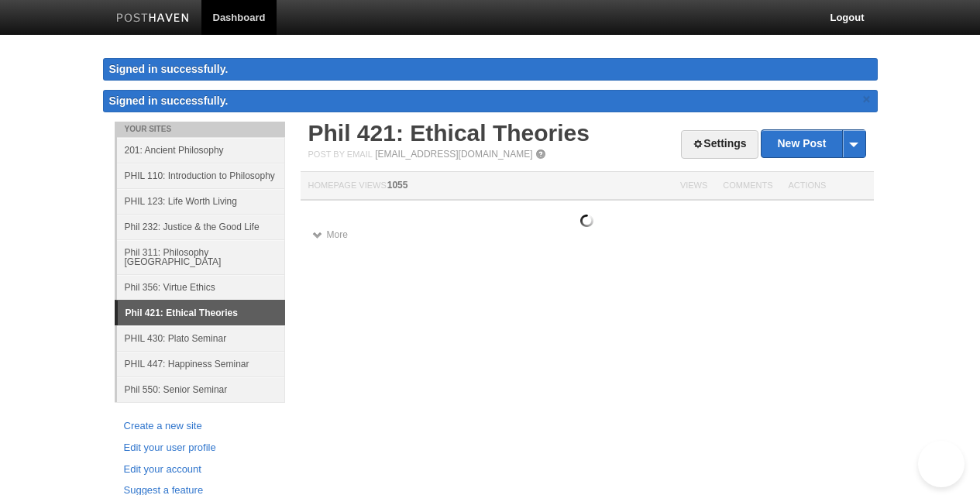 The width and height of the screenshot is (980, 495). What do you see at coordinates (719, 144) in the screenshot?
I see `a: Settings` at bounding box center [719, 144].